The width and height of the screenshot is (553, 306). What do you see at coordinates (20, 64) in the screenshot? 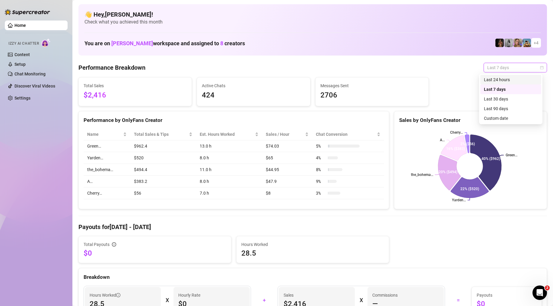
I see `a: Setup` at bounding box center [20, 64].